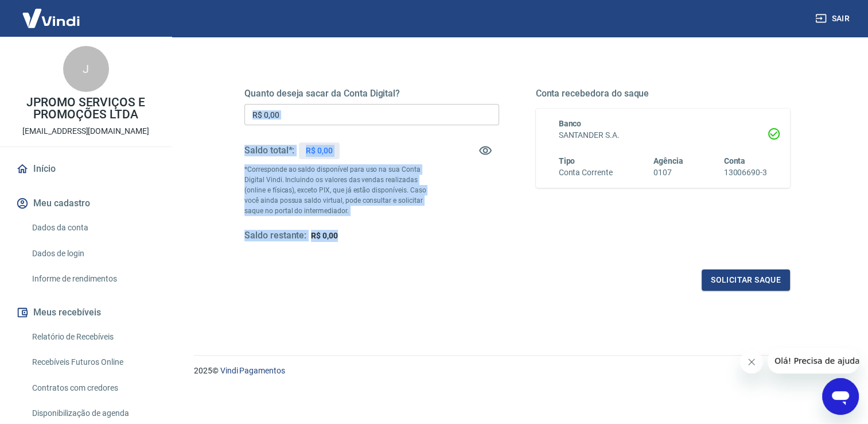 This screenshot has width=868, height=424. What do you see at coordinates (93, 336) in the screenshot?
I see `a: Relatório de Recebíveis` at bounding box center [93, 336].